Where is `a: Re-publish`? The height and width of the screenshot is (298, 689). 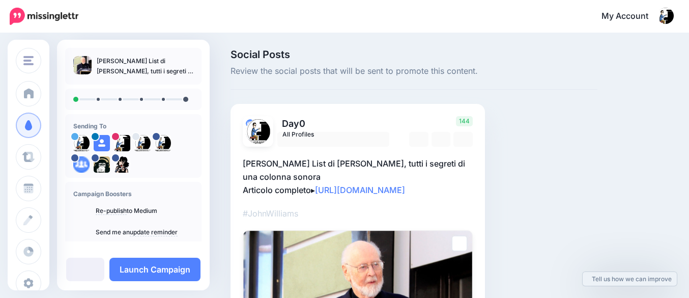 a: Re-publish is located at coordinates (111, 211).